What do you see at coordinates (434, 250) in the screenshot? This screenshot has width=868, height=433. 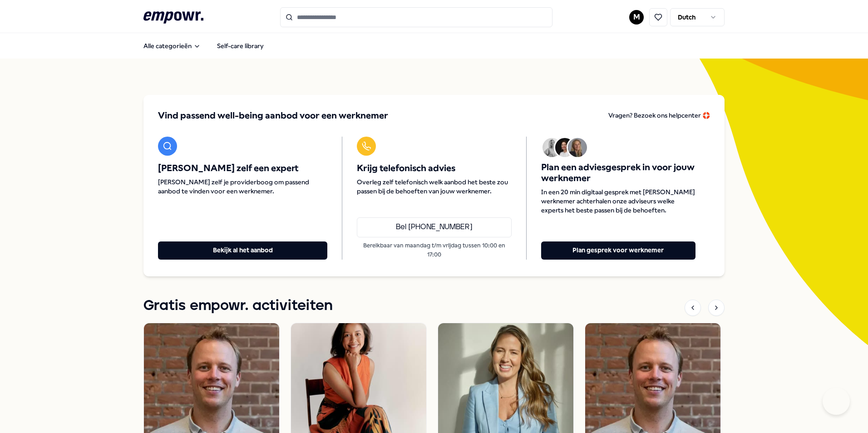 I see `p: Bereikbaar van maandag t/m vrijdag tussen 10:00 en 17:00` at bounding box center [434, 250].